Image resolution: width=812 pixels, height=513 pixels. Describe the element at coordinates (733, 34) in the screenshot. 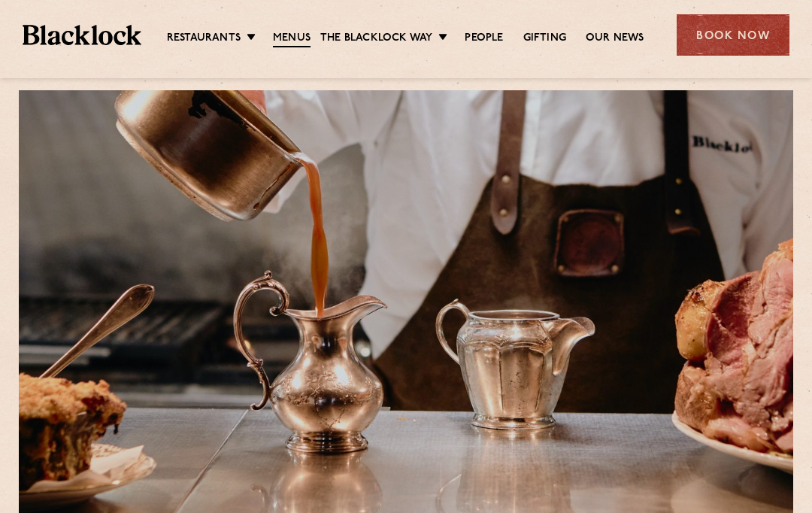

I see `div: Book Now` at that location.